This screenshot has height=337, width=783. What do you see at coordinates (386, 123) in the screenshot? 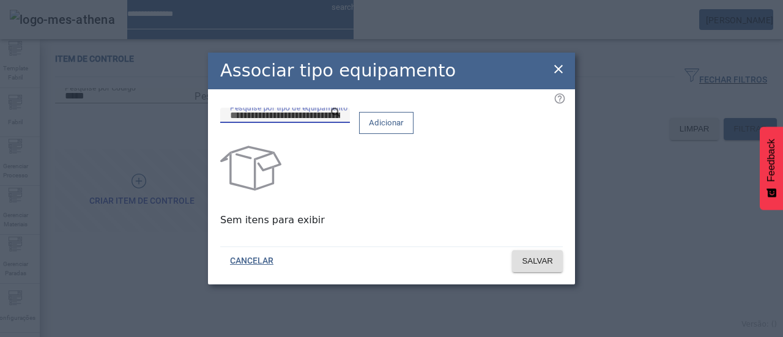
I see `span: Adicionar` at bounding box center [386, 123].